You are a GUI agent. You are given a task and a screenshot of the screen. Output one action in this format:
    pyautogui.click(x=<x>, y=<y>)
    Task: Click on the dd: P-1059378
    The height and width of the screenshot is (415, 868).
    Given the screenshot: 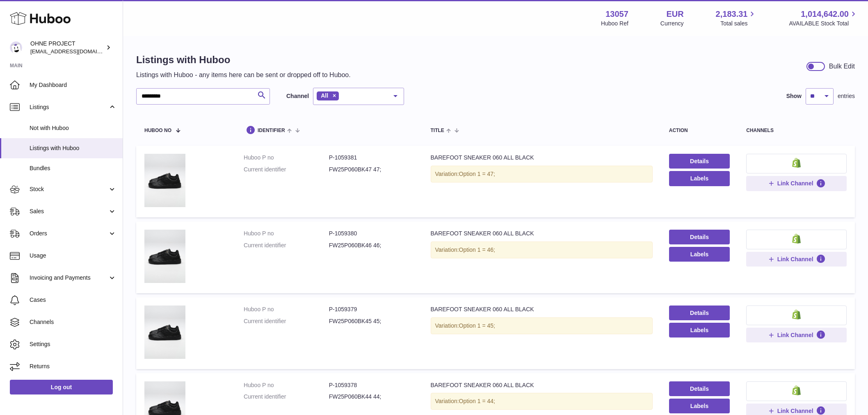 What is the action you would take?
    pyautogui.click(x=372, y=385)
    